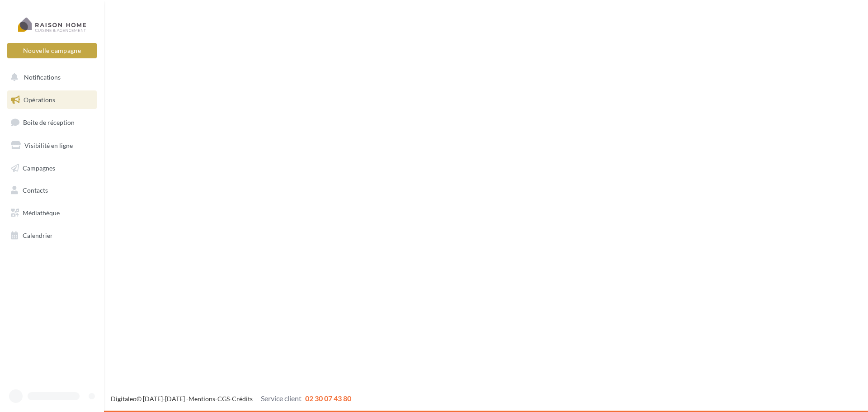 This screenshot has height=412, width=868. I want to click on span: Contacts, so click(35, 190).